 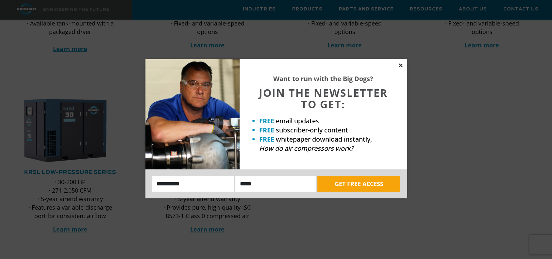 I want to click on input: Name:, so click(x=193, y=184).